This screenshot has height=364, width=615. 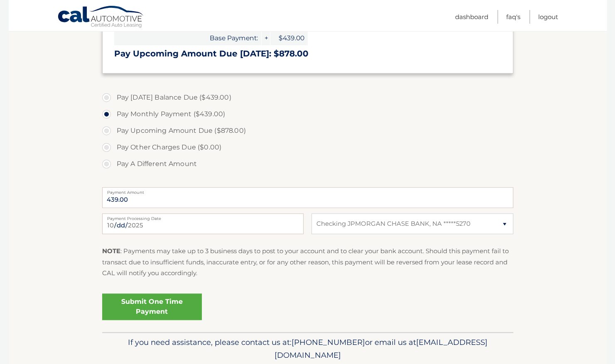 I want to click on p: If you need assistance, please contact us at: or email us at, so click(x=308, y=349).